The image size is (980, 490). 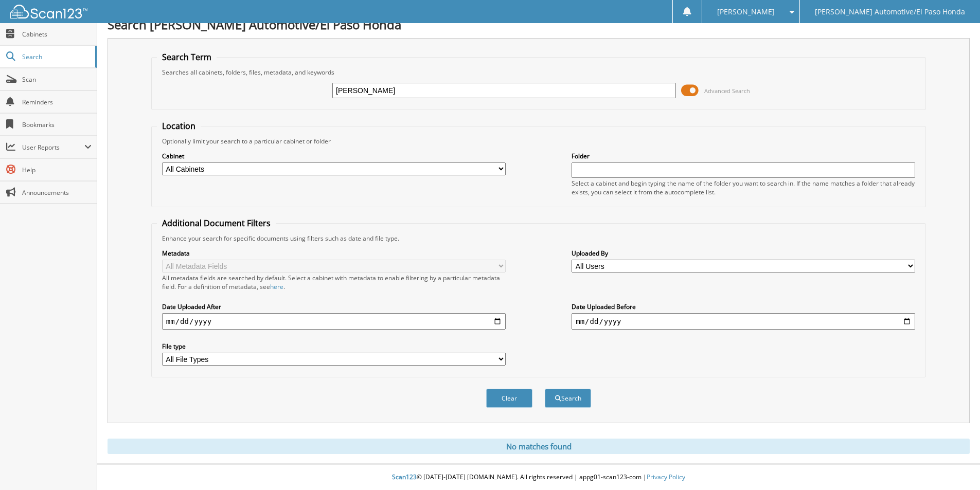 What do you see at coordinates (334, 307) in the screenshot?
I see `label: Date Uploaded After` at bounding box center [334, 307].